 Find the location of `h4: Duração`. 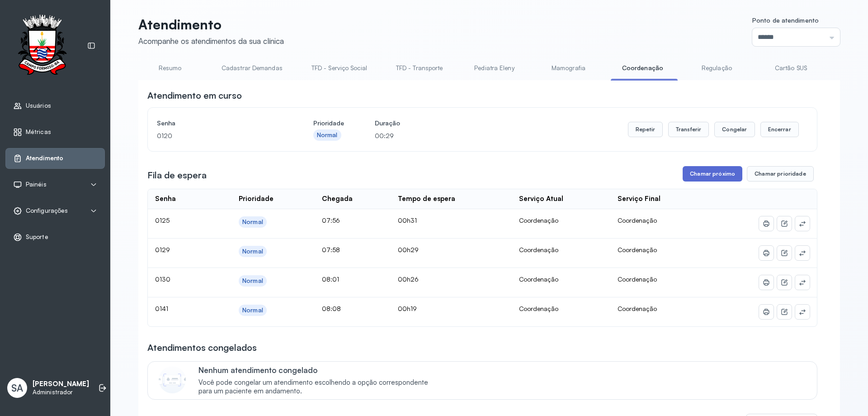

h4: Duração is located at coordinates (387, 123).